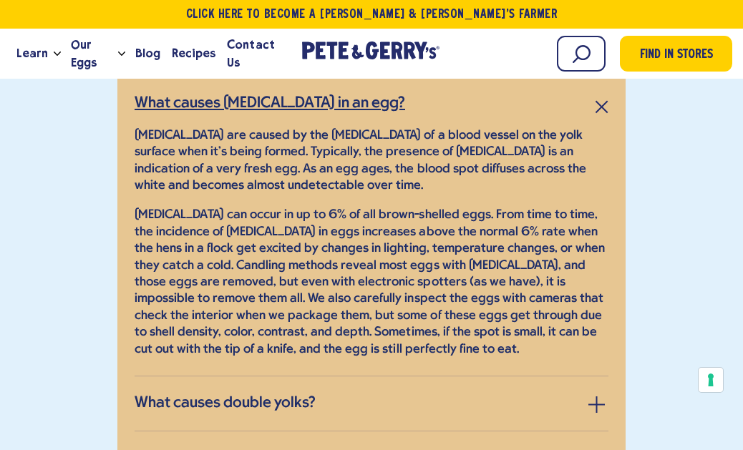 This screenshot has height=450, width=743. What do you see at coordinates (225, 404) in the screenshot?
I see `h3: What causes double yolks?` at bounding box center [225, 404].